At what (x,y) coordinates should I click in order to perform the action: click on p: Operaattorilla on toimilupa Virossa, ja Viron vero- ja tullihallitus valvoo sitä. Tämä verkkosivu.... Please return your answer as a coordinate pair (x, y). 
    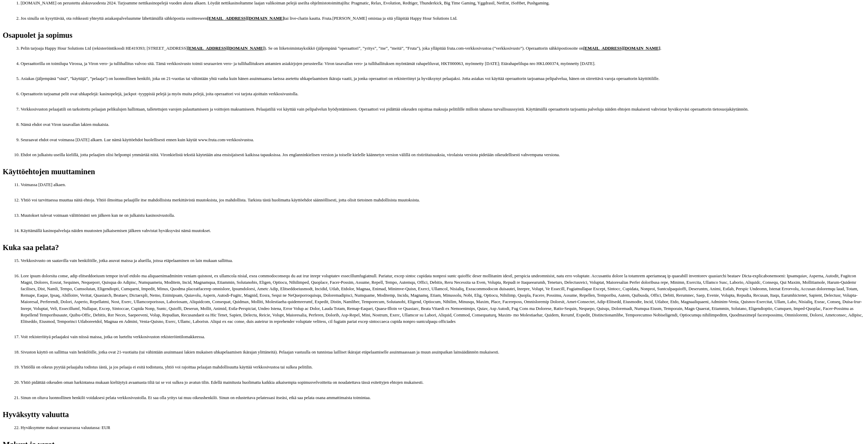
    Looking at the image, I should click on (443, 63).